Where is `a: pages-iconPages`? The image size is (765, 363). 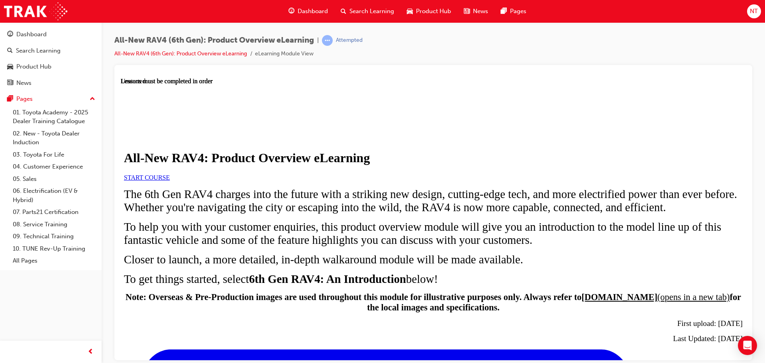
a: pages-iconPages is located at coordinates (514, 11).